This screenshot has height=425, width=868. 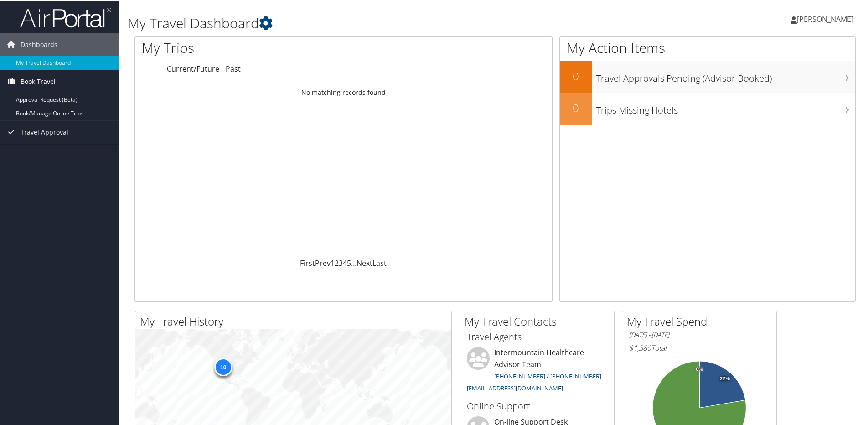 What do you see at coordinates (336, 263) in the screenshot?
I see `a: 2` at bounding box center [336, 263].